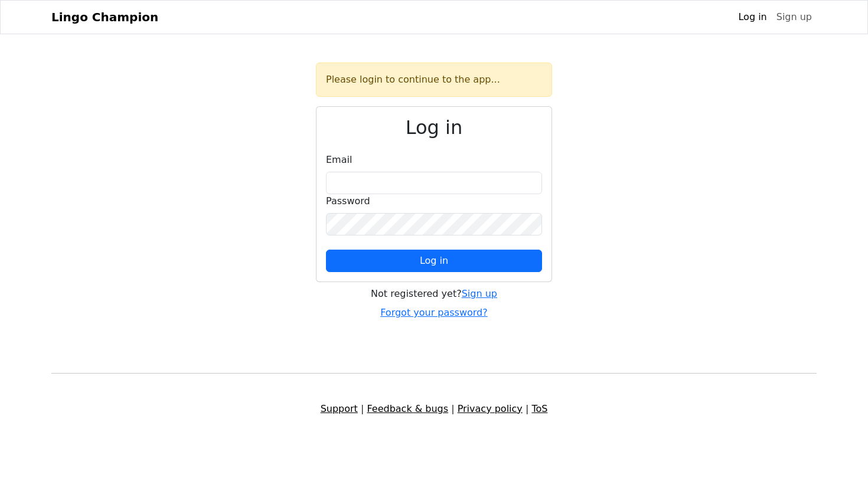  I want to click on a: Lingo Champion, so click(105, 17).